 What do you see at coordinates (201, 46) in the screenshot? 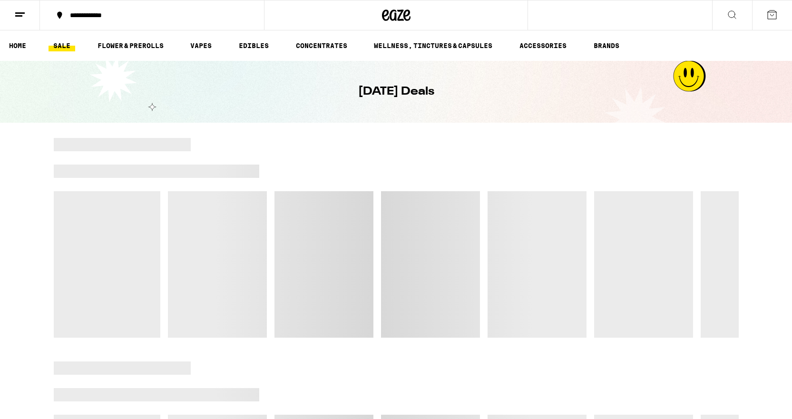
I see `a: VAPES` at bounding box center [201, 46].